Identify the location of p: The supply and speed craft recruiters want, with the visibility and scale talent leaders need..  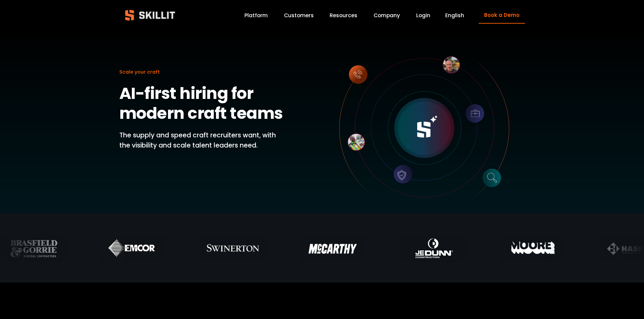
(203, 140).